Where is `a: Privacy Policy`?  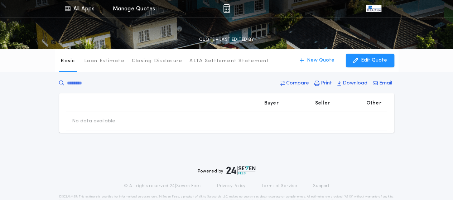
a: Privacy Policy is located at coordinates (231, 186).